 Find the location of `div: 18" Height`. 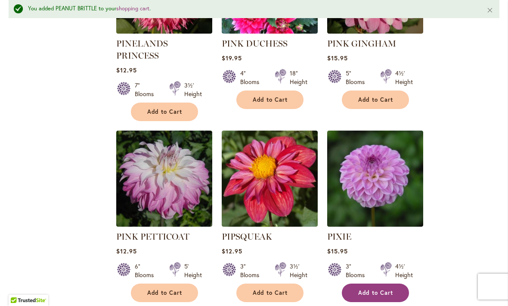

div: 18" Height is located at coordinates (298, 78).